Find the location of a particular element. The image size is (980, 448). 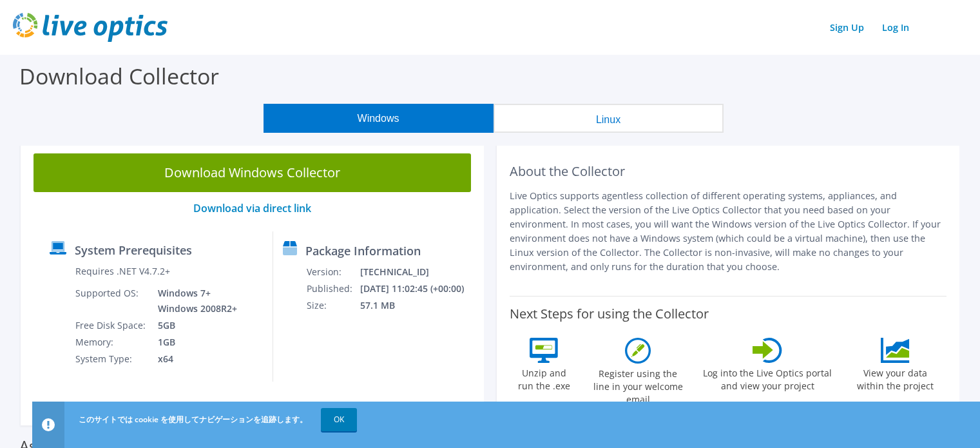

h2: About the Collector is located at coordinates (729, 171).